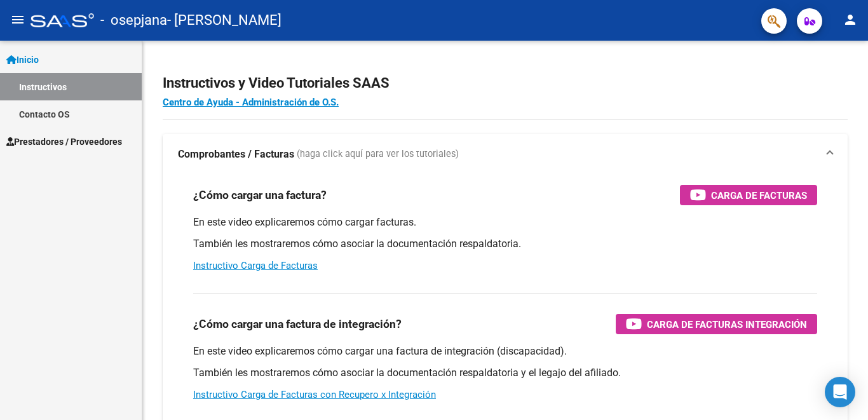  I want to click on h3: ¿Cómo cargar una factura?, so click(260, 195).